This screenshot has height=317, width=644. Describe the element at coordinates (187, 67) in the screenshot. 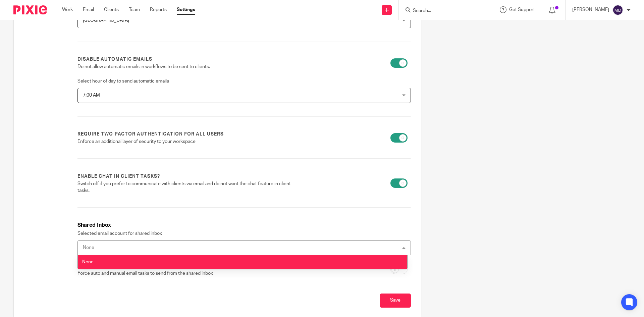

I see `p: Do not allow automatic emails in workflows to be sent to clients.` at that location.